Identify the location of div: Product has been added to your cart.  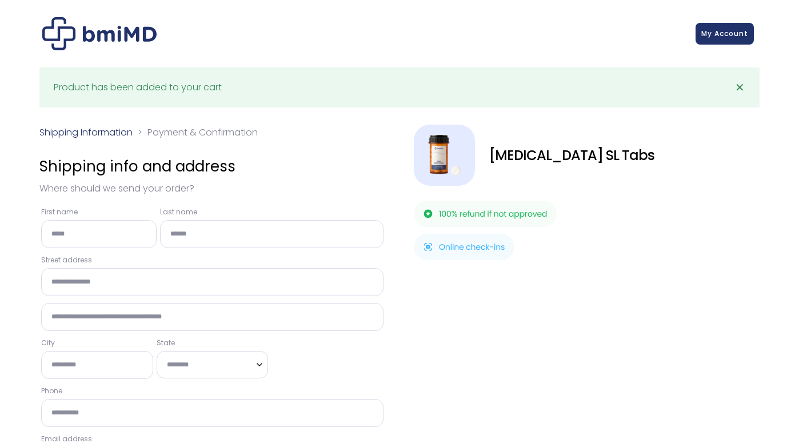
(138, 87).